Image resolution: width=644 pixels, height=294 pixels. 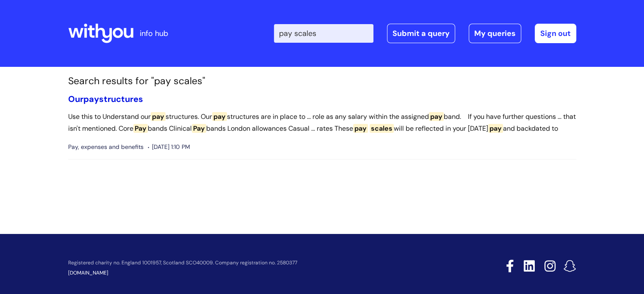 I want to click on a: Sign out, so click(x=556, y=33).